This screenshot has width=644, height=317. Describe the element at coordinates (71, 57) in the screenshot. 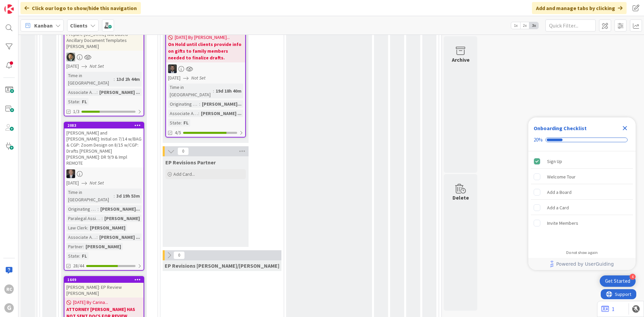

I see `img: CG` at that location.